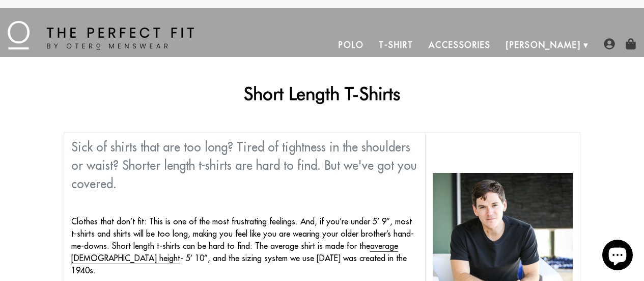 The width and height of the screenshot is (644, 281). What do you see at coordinates (351, 45) in the screenshot?
I see `a: Polo` at bounding box center [351, 45].